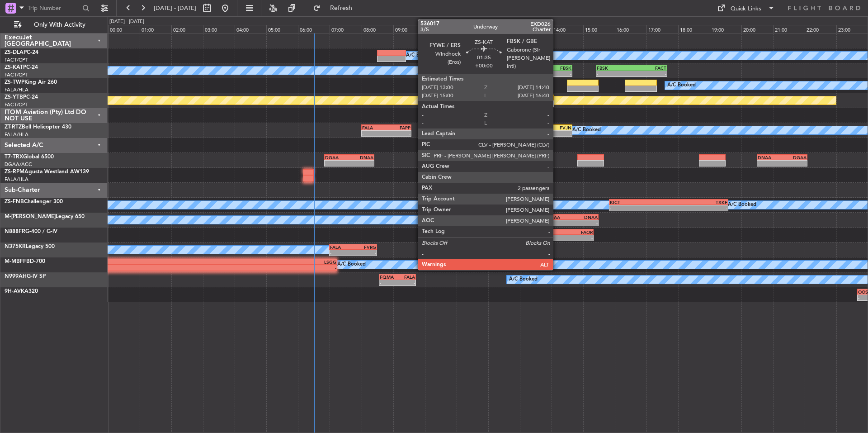 The height and width of the screenshot is (433, 868). I want to click on div: 16:00, so click(630, 29).